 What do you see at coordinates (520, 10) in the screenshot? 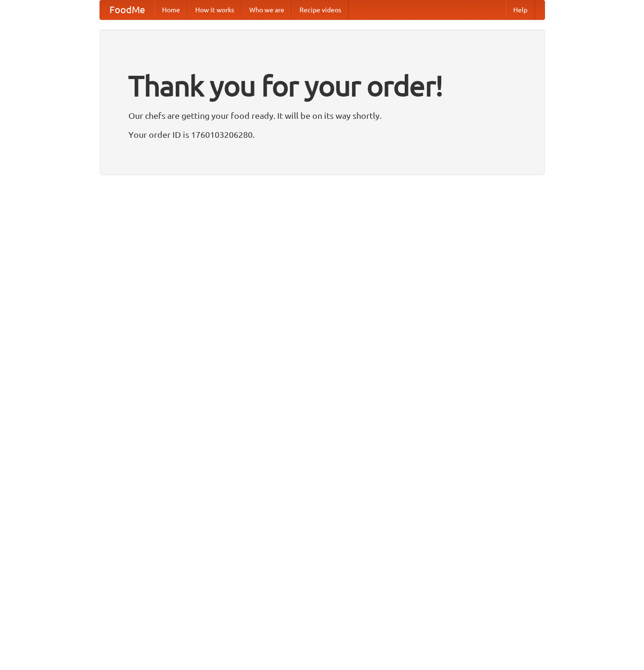
I see `a: Help` at bounding box center [520, 10].